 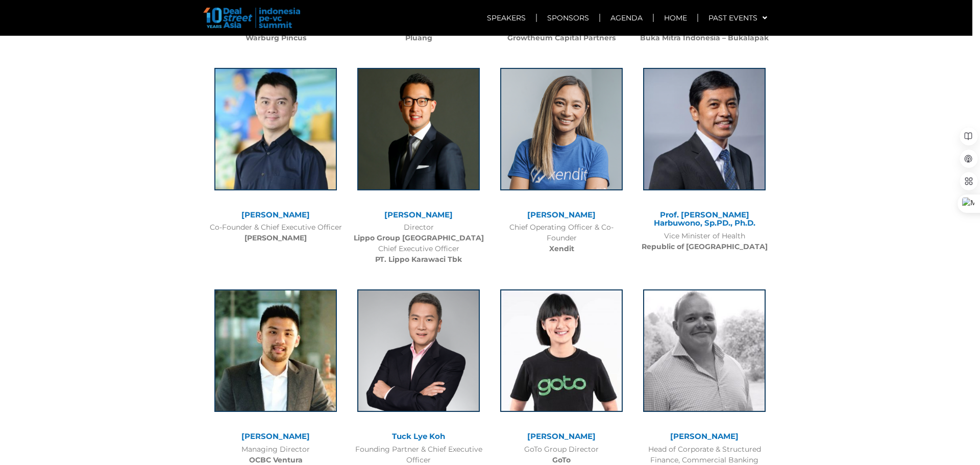 I want to click on b: Warburg Pincus, so click(x=275, y=38).